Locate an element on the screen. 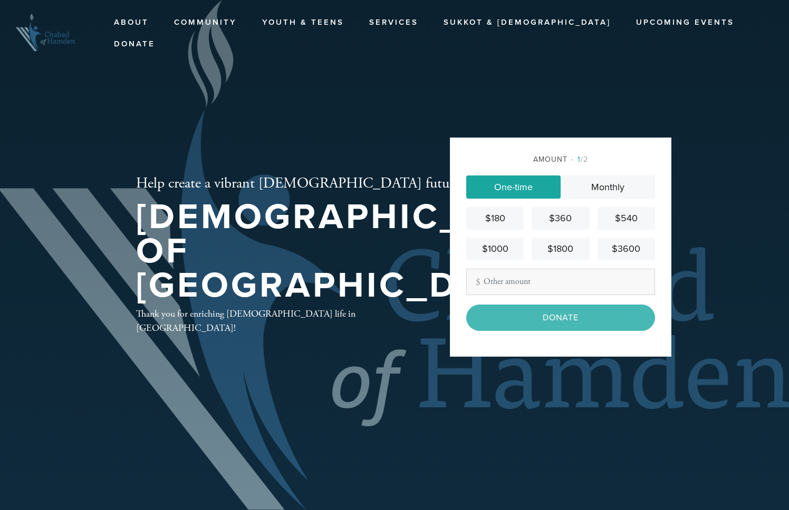 The image size is (789, 510). a: Donate is located at coordinates (134, 44).